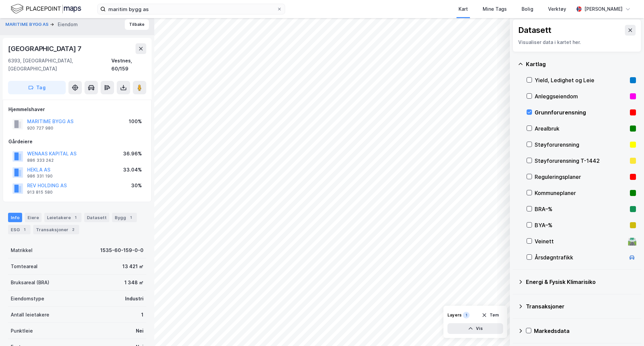 This screenshot has width=644, height=346. What do you see at coordinates (28, 299) in the screenshot?
I see `div: Eiendomstype` at bounding box center [28, 299].